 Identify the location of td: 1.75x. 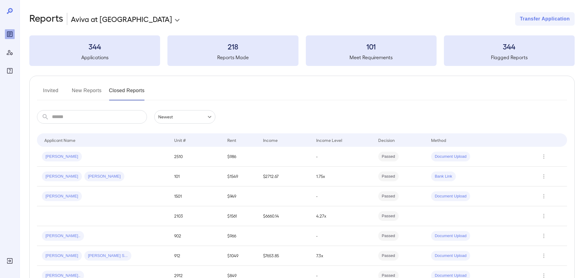
(342, 176).